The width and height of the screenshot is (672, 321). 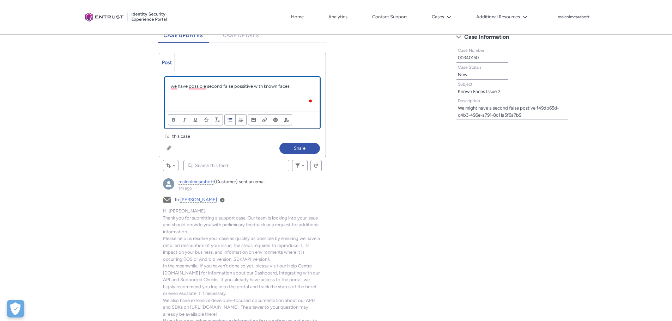 What do you see at coordinates (185, 188) in the screenshot?
I see `a: 1m ago` at bounding box center [185, 188].